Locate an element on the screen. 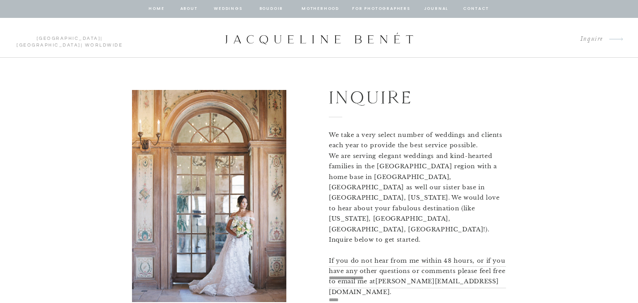  a: home is located at coordinates (157, 9).